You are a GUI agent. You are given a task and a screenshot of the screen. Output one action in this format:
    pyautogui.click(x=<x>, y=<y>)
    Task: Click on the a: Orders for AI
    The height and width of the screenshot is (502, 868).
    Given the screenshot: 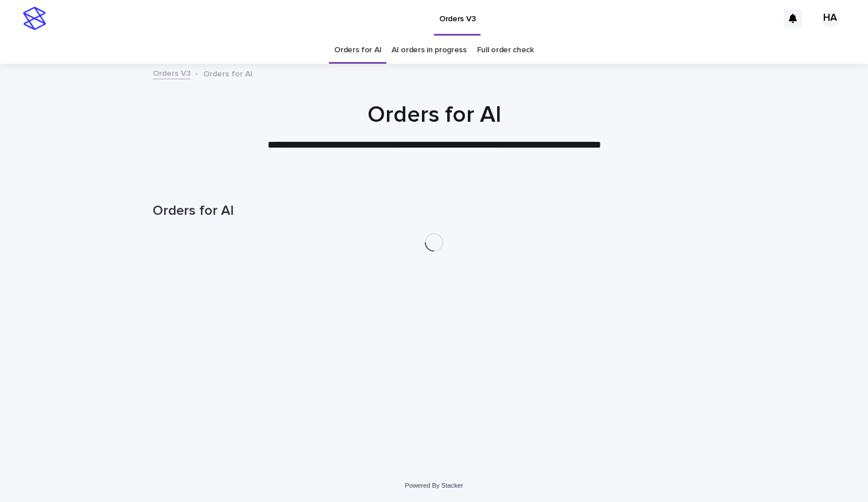 What is the action you would take?
    pyautogui.click(x=357, y=50)
    